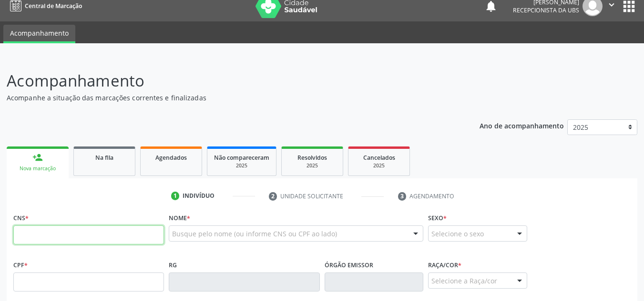  I want to click on span: Não compareceram, so click(242, 158).